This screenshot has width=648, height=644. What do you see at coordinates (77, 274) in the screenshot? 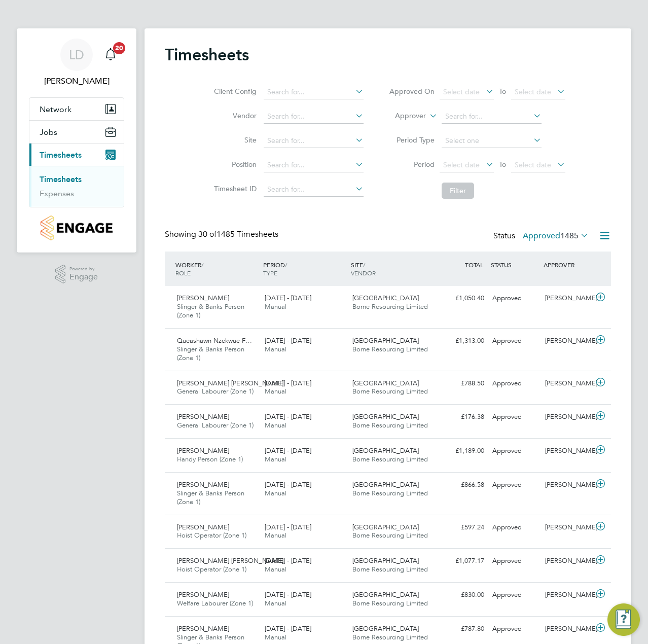
I see `a: Powered byEngage` at bounding box center [77, 274].